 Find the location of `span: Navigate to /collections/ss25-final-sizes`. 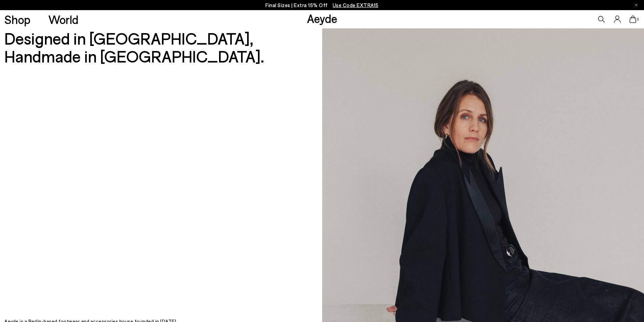

span: Navigate to /collections/ss25-final-sizes is located at coordinates (356, 5).